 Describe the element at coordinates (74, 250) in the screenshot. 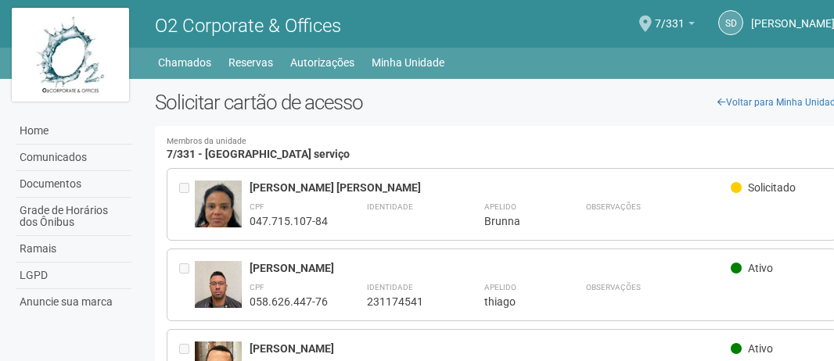

I see `a: Ramais` at that location.